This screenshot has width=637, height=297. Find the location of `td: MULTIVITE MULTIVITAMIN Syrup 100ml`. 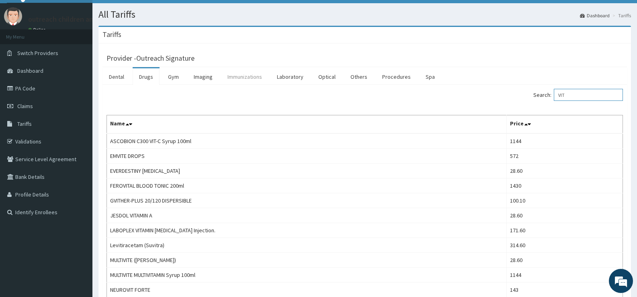

td: MULTIVITE MULTIVITAMIN Syrup 100ml is located at coordinates (307, 275).